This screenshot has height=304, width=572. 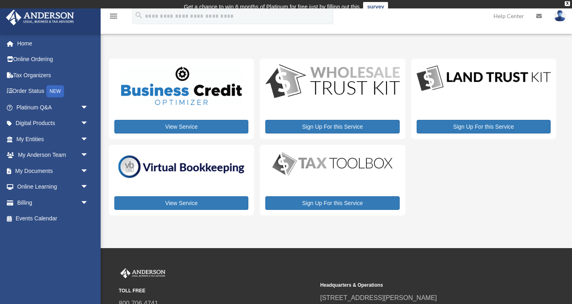 I want to click on a: Billingarrow_drop_down, so click(x=53, y=203).